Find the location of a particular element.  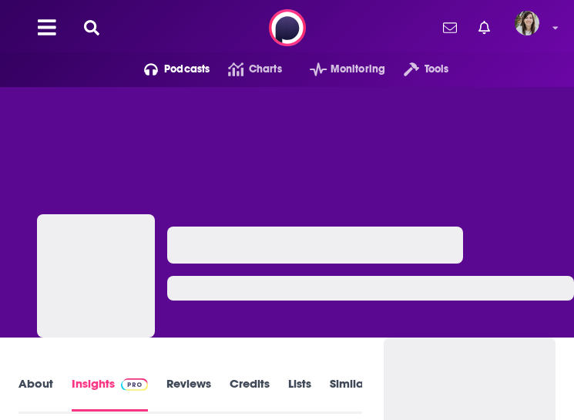

a: Similar is located at coordinates (348, 394).